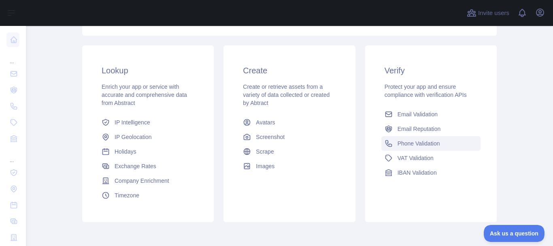 Image resolution: width=553 pixels, height=246 pixels. What do you see at coordinates (419, 129) in the screenshot?
I see `span: Email Reputation` at bounding box center [419, 129].